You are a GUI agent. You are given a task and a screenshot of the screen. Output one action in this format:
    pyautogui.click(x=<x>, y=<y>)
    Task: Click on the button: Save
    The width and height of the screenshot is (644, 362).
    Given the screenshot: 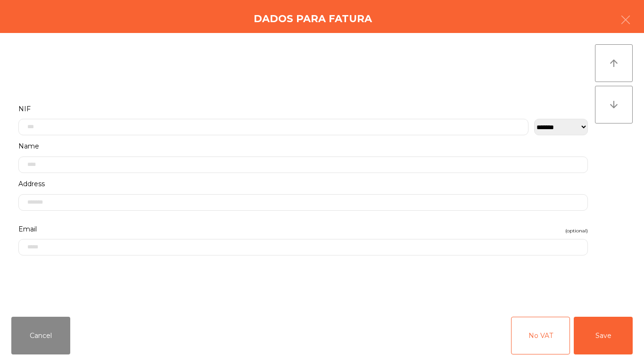 What is the action you would take?
    pyautogui.click(x=603, y=335)
    